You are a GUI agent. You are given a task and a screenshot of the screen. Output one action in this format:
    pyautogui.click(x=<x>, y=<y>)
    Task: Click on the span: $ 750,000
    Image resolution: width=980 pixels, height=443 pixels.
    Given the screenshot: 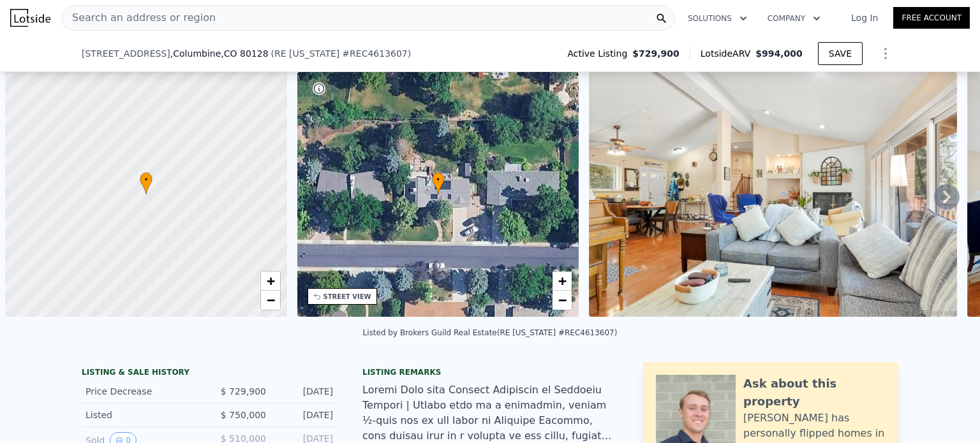 What is the action you would take?
    pyautogui.click(x=243, y=415)
    